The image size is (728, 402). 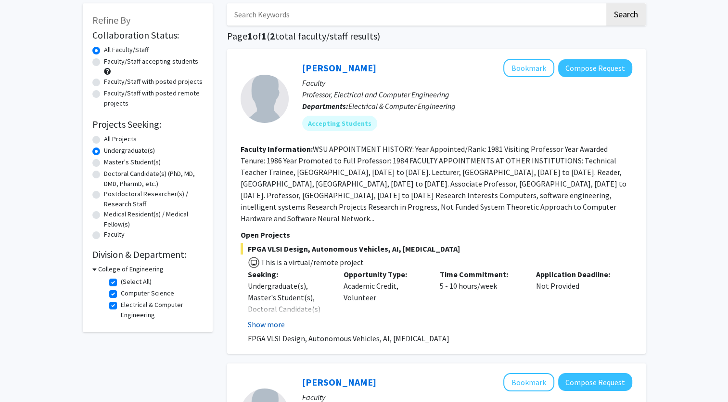 I want to click on span: Electrical & Computer Engineering, so click(x=402, y=106).